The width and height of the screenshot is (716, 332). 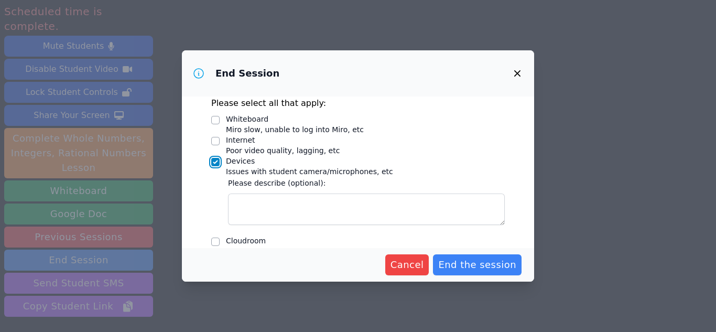 What do you see at coordinates (309, 171) in the screenshot?
I see `span: Issues with student camera/microphones, etc` at bounding box center [309, 171].